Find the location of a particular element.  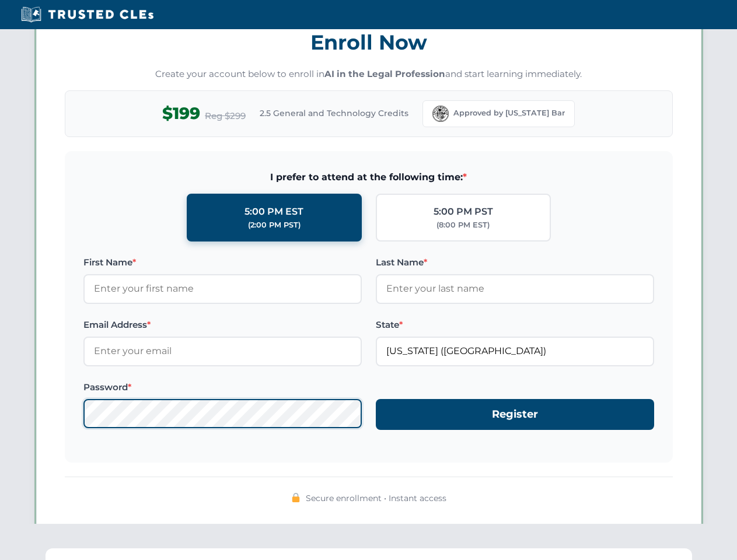

img: Trusted CLEs is located at coordinates (87, 14).